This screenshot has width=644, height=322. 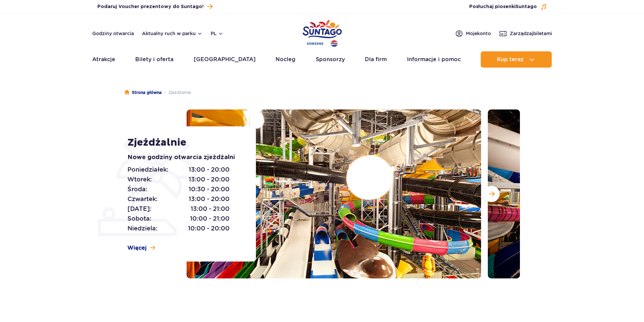 I want to click on a: Godziny otwarcia, so click(x=113, y=34).